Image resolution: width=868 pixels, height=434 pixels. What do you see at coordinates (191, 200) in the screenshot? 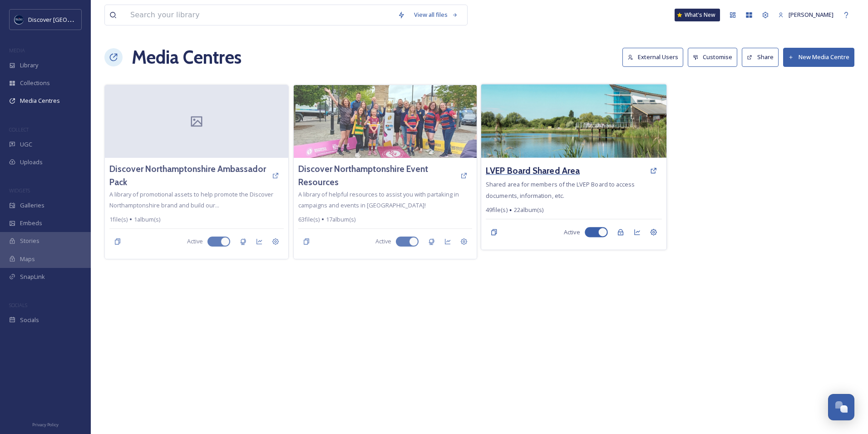
I see `span: A library of promotional assets to help promote the Discover Northamptonshire brand and build our...` at bounding box center [191, 200].